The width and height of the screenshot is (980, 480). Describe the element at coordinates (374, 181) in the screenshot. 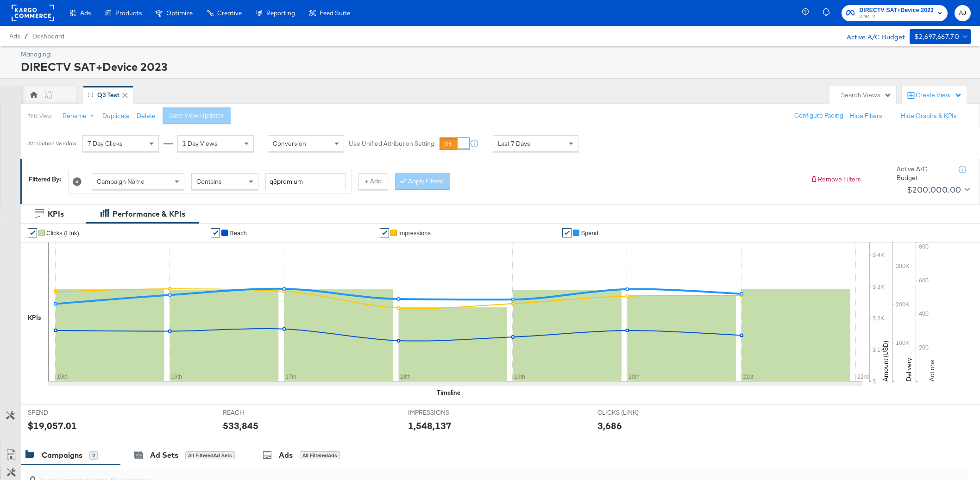

I see `button: + Add` at that location.